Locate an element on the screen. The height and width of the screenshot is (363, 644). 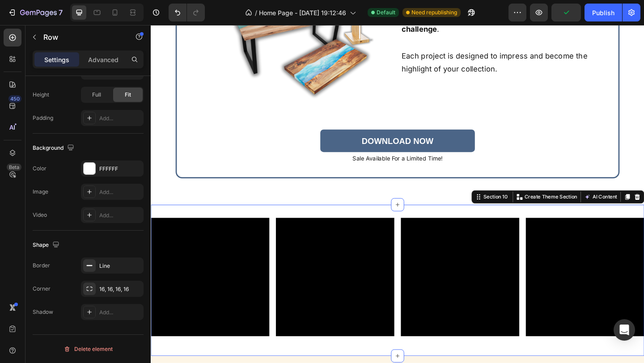
div: Section 10 is located at coordinates (375, 187).